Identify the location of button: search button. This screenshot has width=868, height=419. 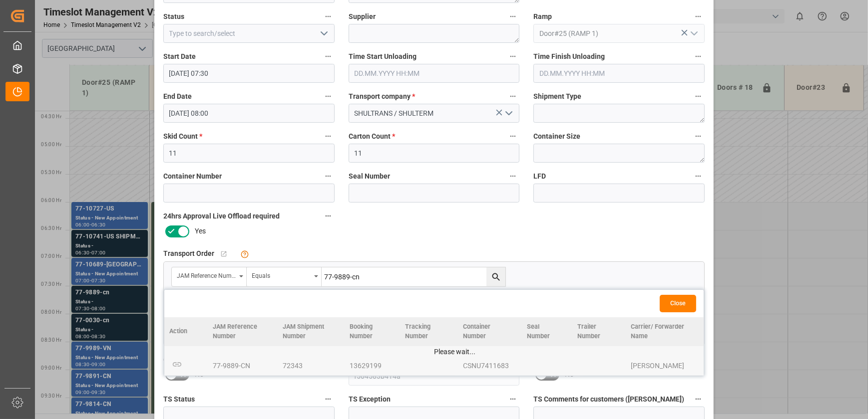
(496, 277).